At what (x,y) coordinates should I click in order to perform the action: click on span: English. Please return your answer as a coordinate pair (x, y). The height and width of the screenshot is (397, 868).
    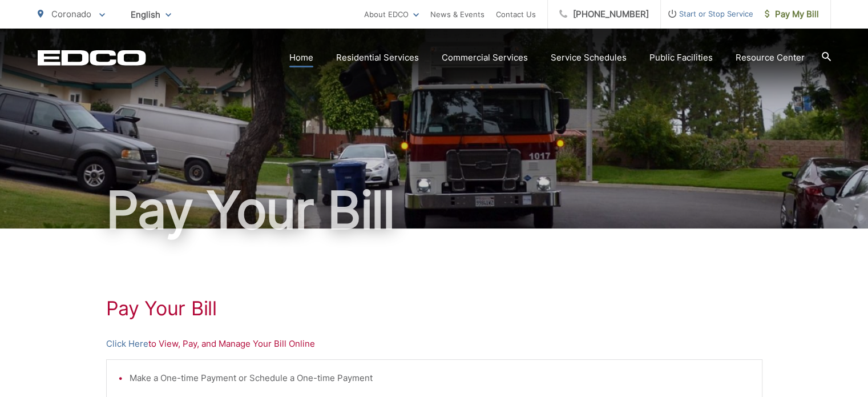
    Looking at the image, I should click on (151, 14).